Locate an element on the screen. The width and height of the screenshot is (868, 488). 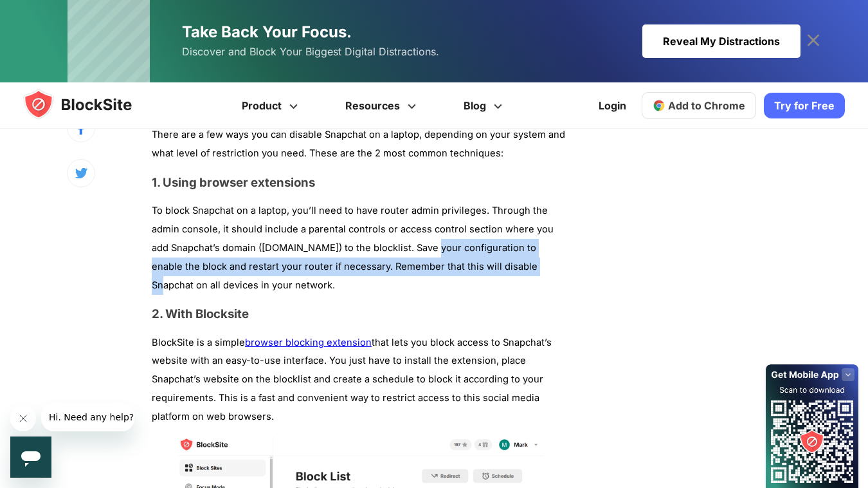
a: Resources is located at coordinates (383, 105).